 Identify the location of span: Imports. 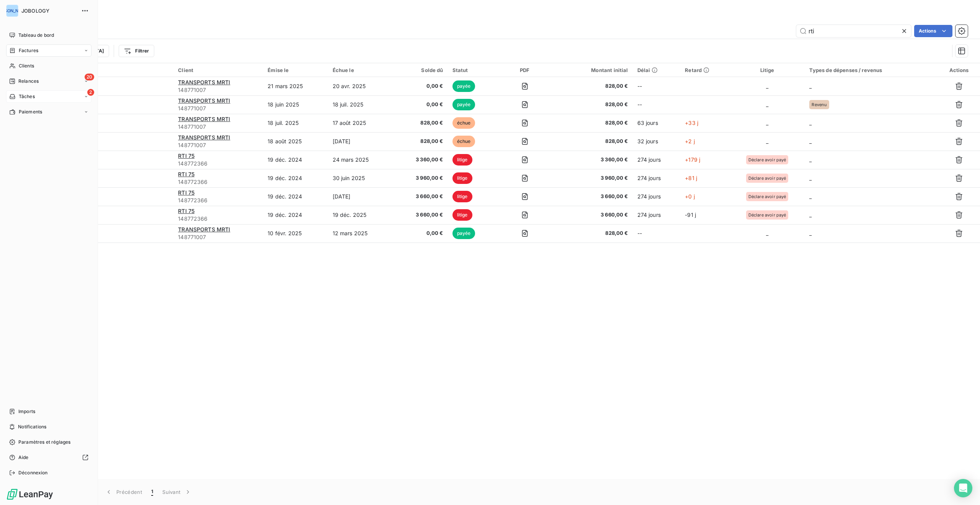
(27, 412).